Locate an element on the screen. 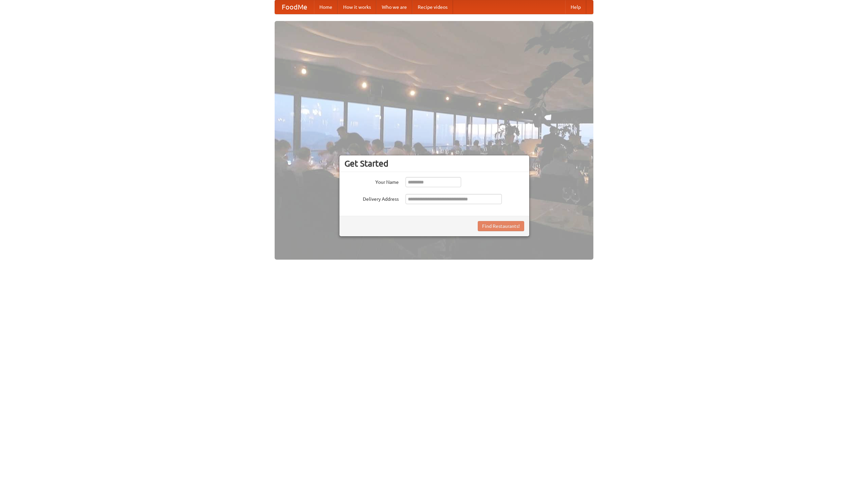 The image size is (868, 479). a: Home is located at coordinates (325, 8).